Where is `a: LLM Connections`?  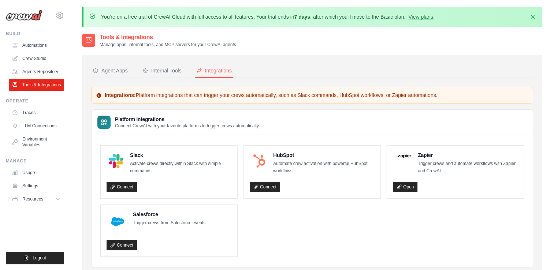 a: LLM Connections is located at coordinates (36, 126).